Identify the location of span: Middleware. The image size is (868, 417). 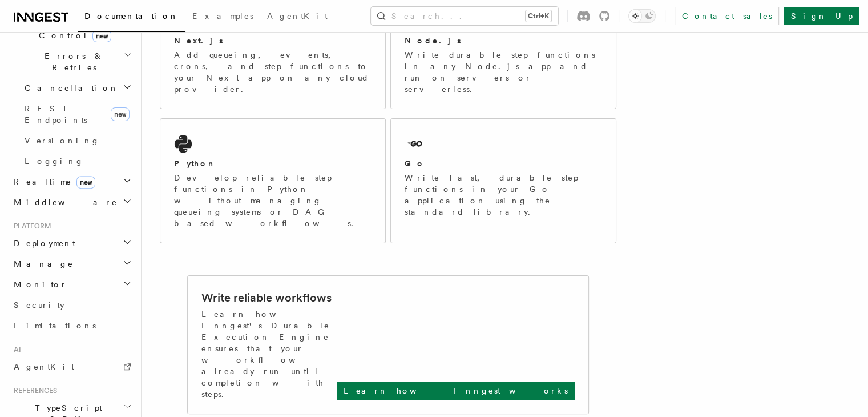
(63, 203).